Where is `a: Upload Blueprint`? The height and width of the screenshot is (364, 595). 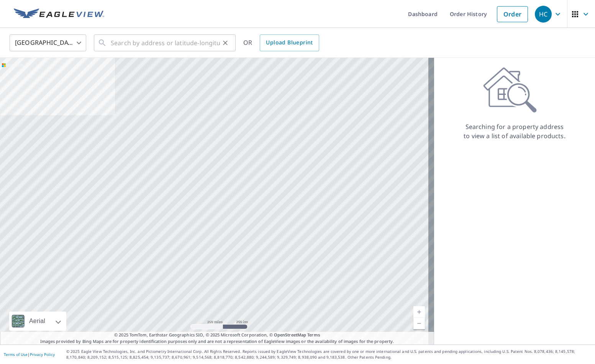
a: Upload Blueprint is located at coordinates (289, 43).